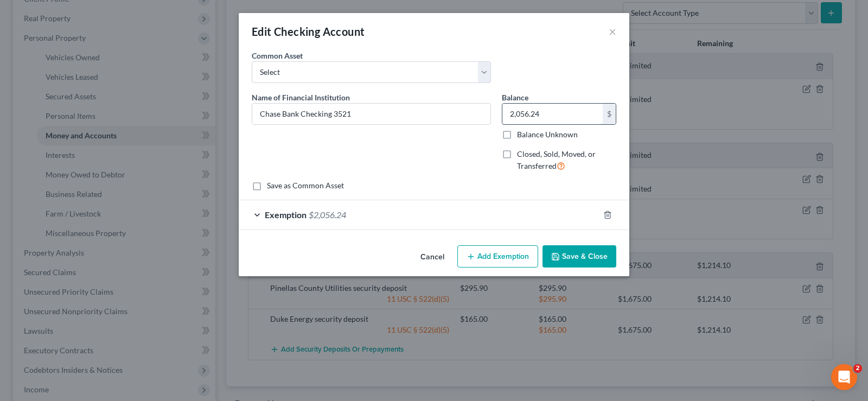  I want to click on span: Closed, Sold, Moved, or Transferred, so click(556, 160).